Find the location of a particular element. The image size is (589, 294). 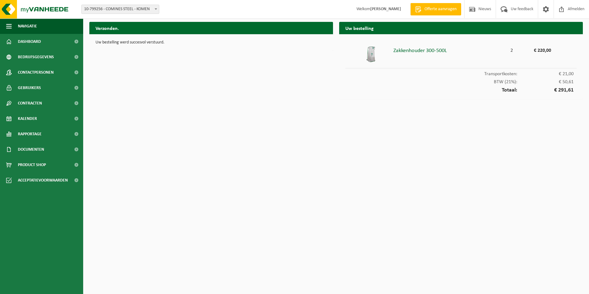

span: € 291,61 is located at coordinates (545, 90).